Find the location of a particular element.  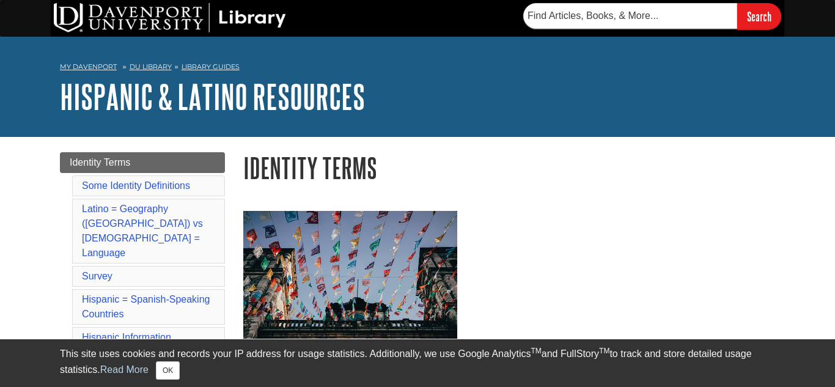

div: This site uses cookies and records your IP address for usage statistics. Additionally, we use Goo... is located at coordinates (417, 363).